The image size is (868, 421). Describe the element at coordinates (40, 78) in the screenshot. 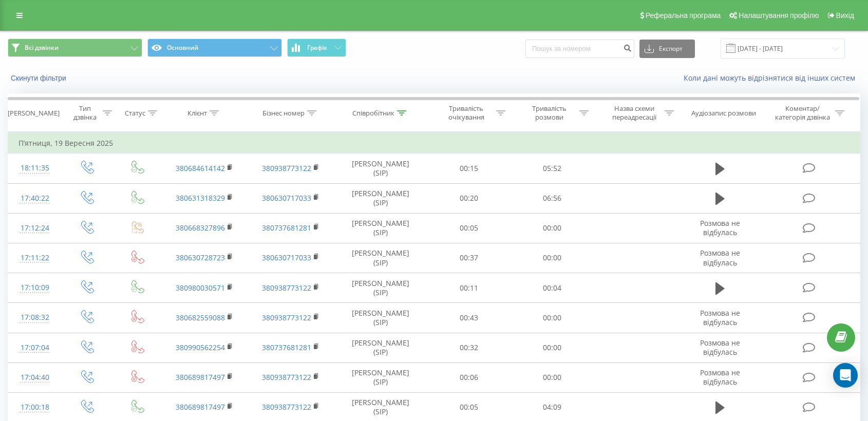

I see `button: Скинути фільтри` at that location.